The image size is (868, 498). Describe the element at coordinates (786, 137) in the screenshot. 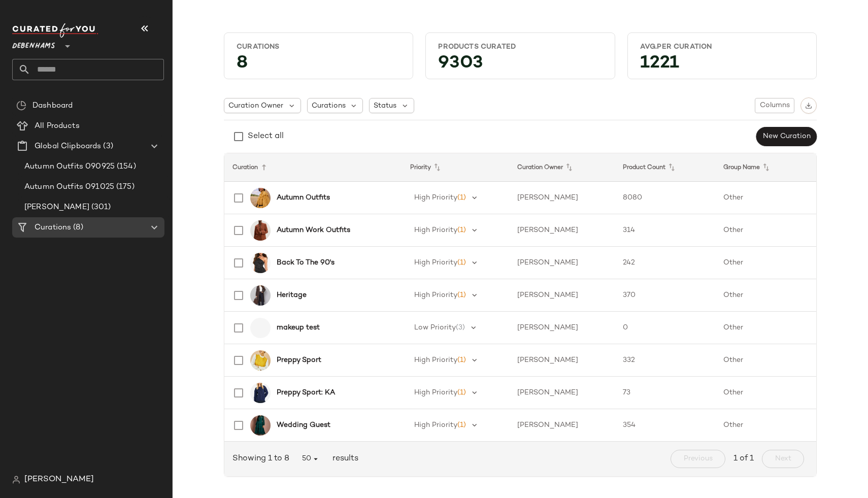

I see `button: New Curation` at that location.